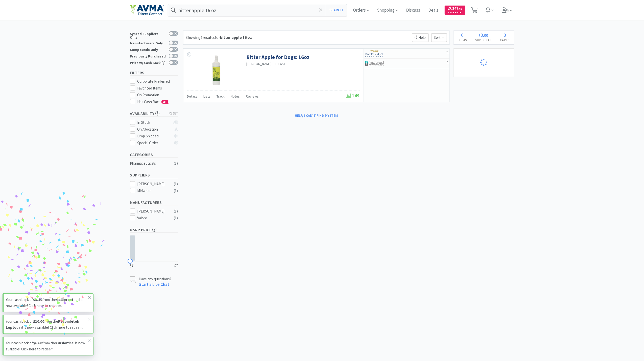  Describe the element at coordinates (316, 115) in the screenshot. I see `button: Help, I can't find my item` at that location.